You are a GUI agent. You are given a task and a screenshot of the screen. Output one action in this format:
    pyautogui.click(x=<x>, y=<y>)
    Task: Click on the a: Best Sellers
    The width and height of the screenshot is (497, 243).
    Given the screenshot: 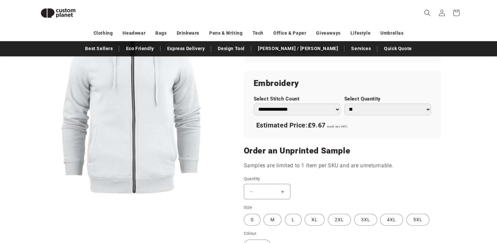 What is the action you would take?
    pyautogui.click(x=99, y=48)
    